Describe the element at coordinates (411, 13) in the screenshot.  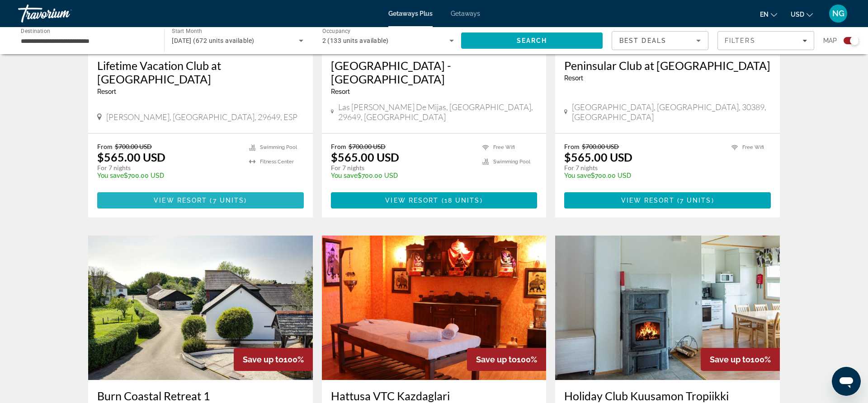
I see `a: Getaways Plus` at that location.